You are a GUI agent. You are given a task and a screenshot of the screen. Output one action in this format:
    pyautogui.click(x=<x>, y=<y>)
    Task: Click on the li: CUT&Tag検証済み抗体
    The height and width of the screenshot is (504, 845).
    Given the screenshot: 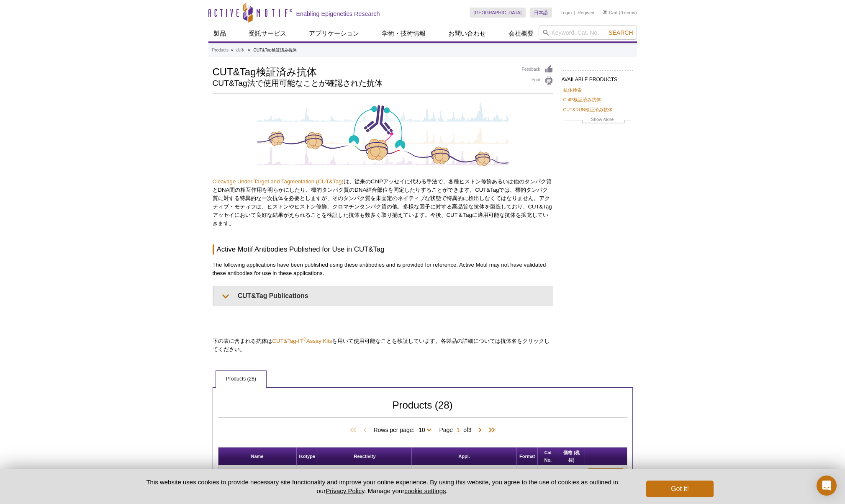 What is the action you would take?
    pyautogui.click(x=274, y=50)
    